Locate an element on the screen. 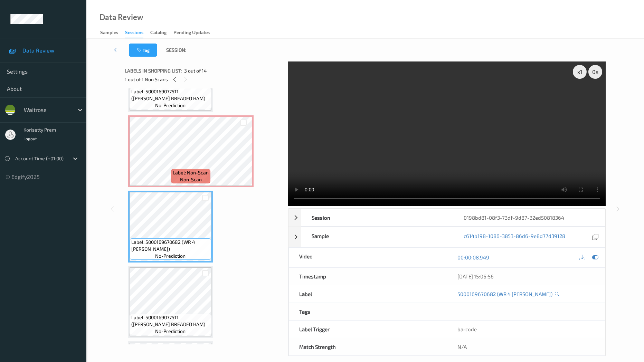  div: Catalog is located at coordinates (158, 33).